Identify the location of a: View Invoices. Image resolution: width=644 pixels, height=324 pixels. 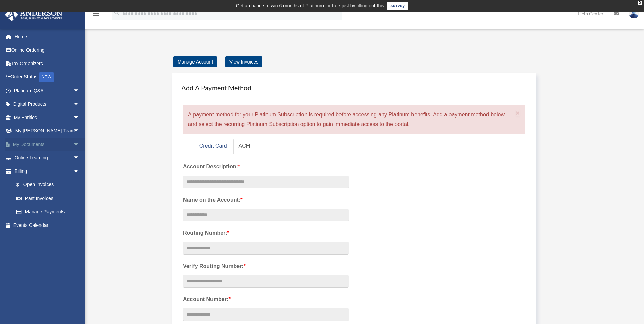
(244, 62).